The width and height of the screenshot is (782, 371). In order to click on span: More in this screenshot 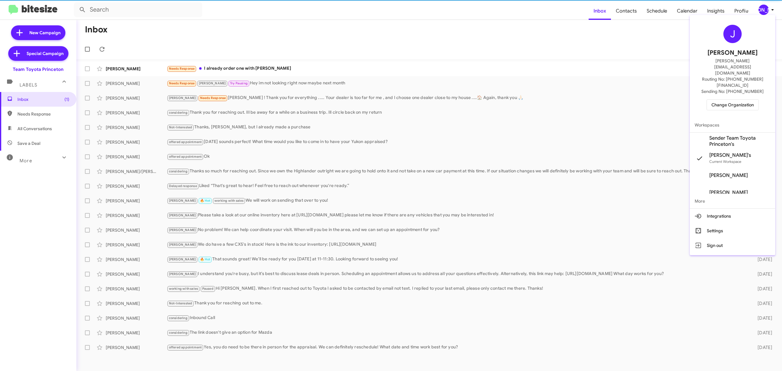, I will do `click(732, 201)`.